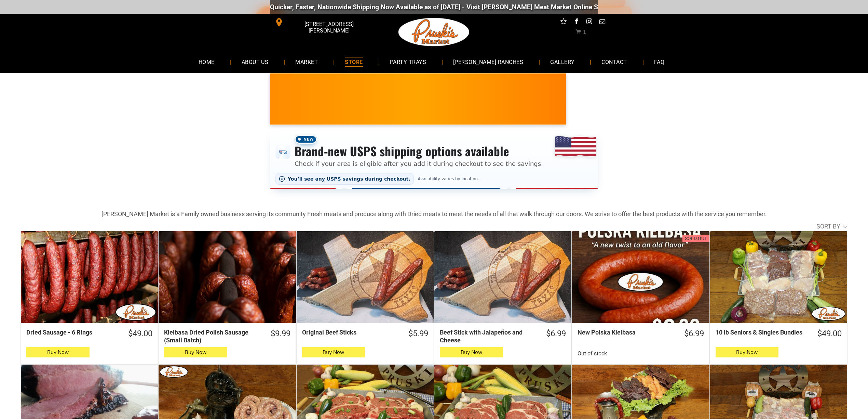 This screenshot has height=419, width=868. Describe the element at coordinates (696, 239) in the screenshot. I see `div: Sold out` at that location.